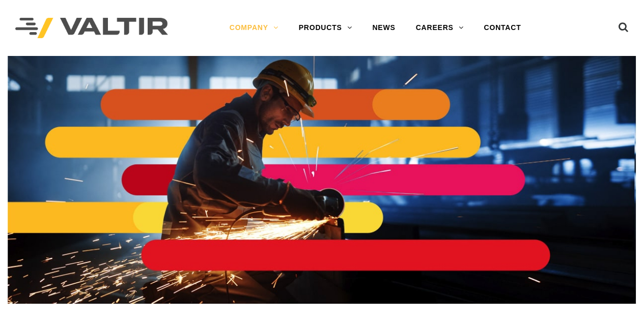 This screenshot has height=321, width=644. I want to click on a: CAREERS, so click(440, 28).